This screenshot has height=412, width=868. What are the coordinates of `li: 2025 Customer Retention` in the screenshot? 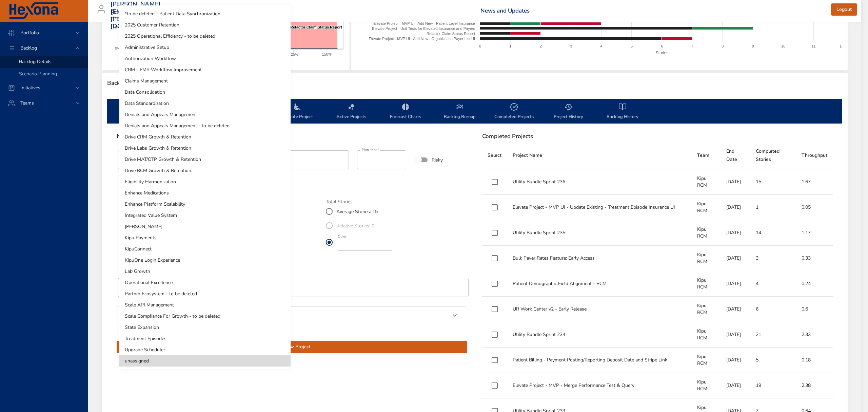 It's located at (205, 24).